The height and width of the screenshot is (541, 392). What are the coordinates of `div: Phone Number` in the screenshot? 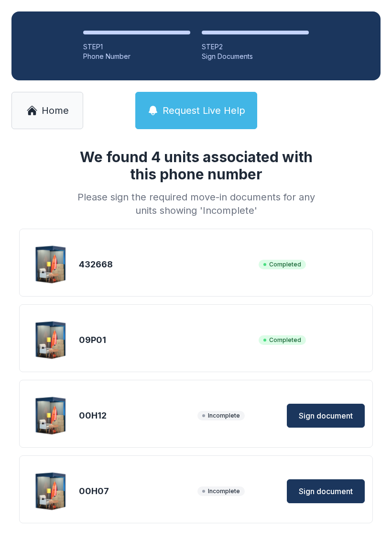 It's located at (137, 56).